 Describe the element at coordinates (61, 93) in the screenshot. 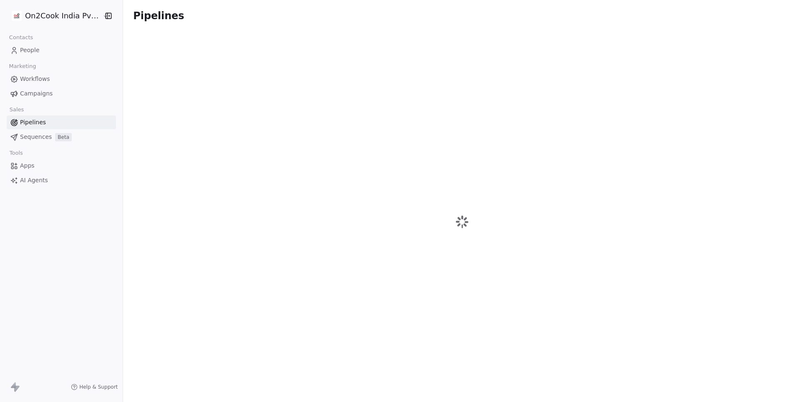

I see `a: Campaigns` at that location.